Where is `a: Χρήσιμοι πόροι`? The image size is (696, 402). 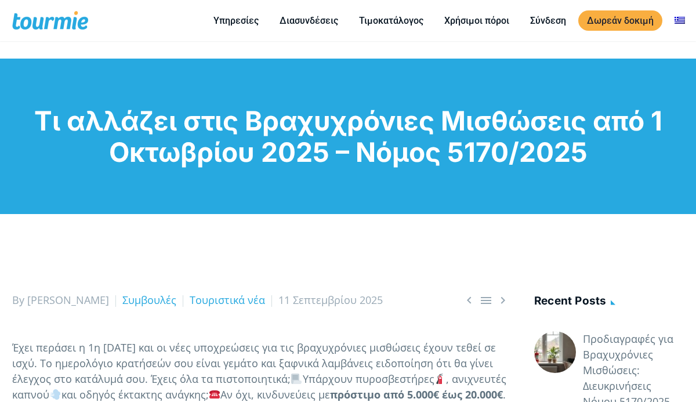 a: Χρήσιμοι πόροι is located at coordinates (477, 20).